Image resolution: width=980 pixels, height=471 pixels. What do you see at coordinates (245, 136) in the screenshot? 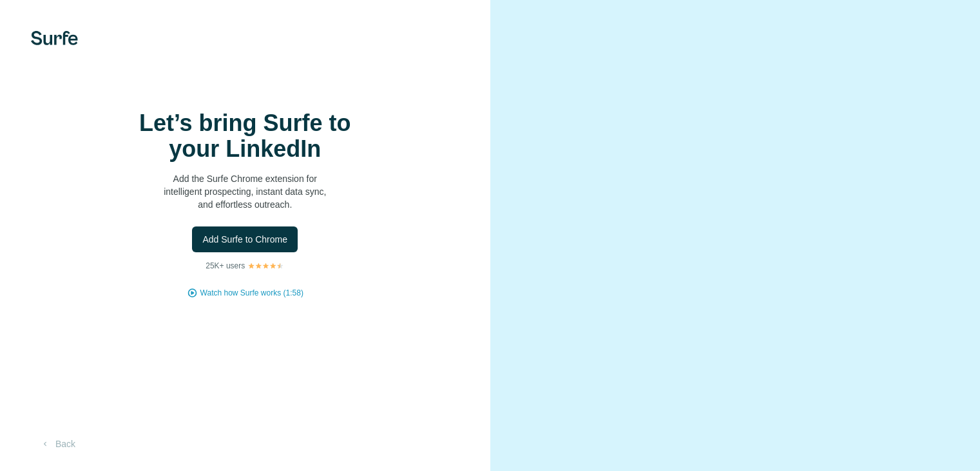
I see `h1: Let’s bring Surfe to your LinkedIn` at bounding box center [245, 136].